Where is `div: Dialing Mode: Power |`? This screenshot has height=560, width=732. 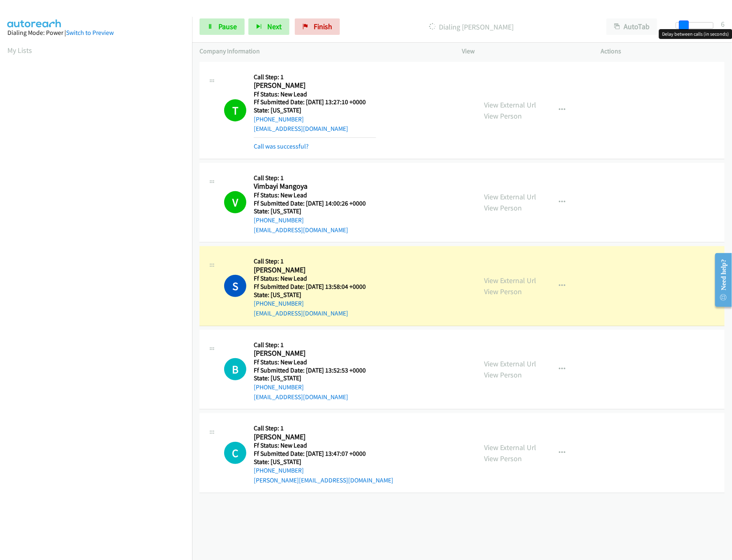 div: Dialing Mode: Power | is located at coordinates (96, 32).